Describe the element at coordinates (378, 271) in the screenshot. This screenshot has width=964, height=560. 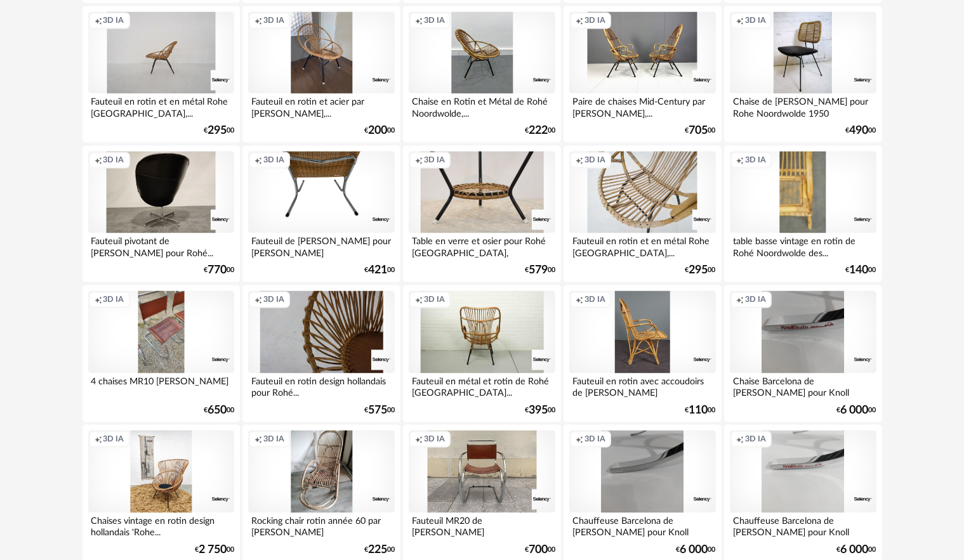
I see `span: 421` at that location.